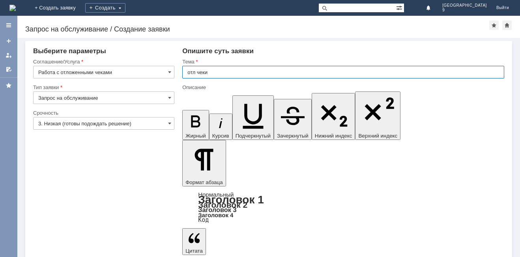 The width and height of the screenshot is (520, 257). Describe the element at coordinates (507, 25) in the screenshot. I see `div: Сделать домашней страницей` at that location.